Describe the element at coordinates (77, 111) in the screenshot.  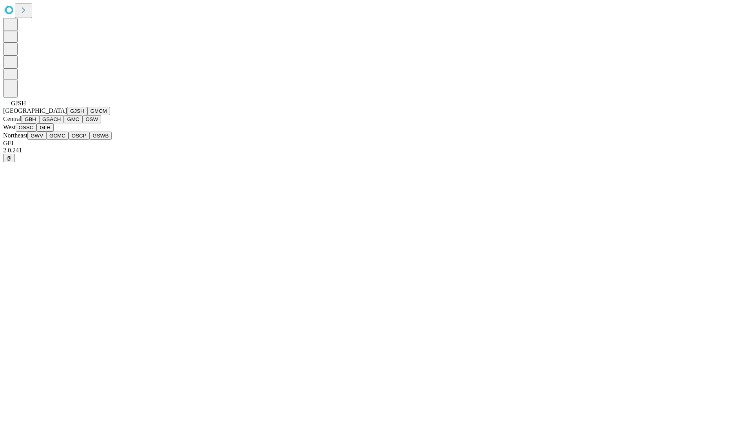
I see `button: GJSH` at that location.